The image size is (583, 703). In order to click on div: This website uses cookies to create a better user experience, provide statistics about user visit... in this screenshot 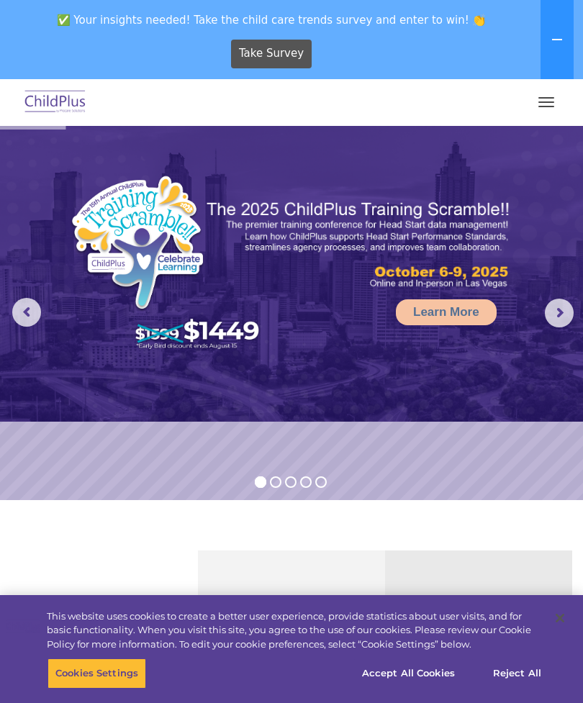, I will do `click(294, 631)`.